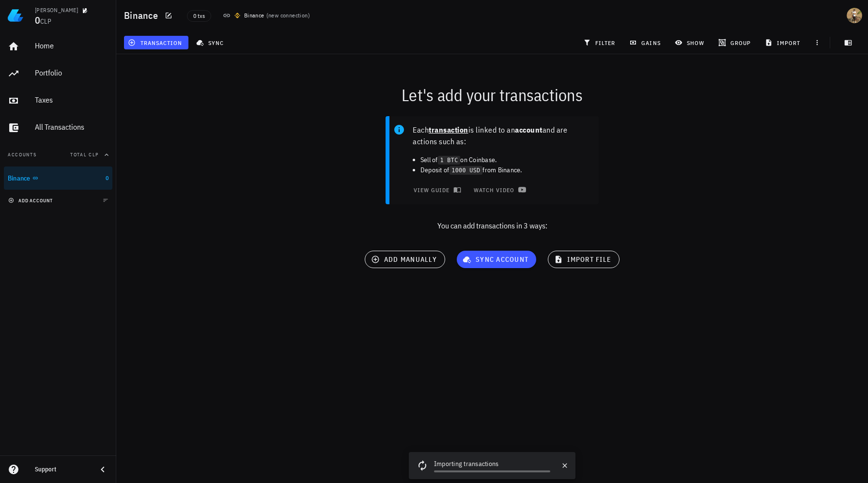 This screenshot has height=483, width=868. I want to click on button: import file, so click(583, 259).